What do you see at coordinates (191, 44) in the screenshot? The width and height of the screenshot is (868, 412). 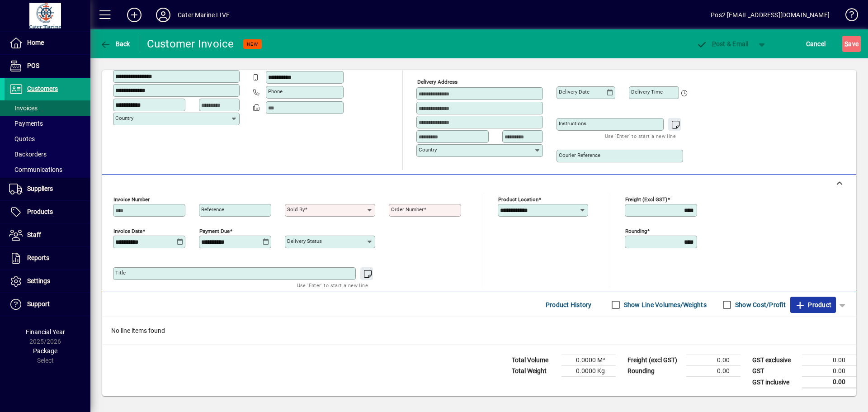 I see `div: Customer Invoice` at bounding box center [191, 44].